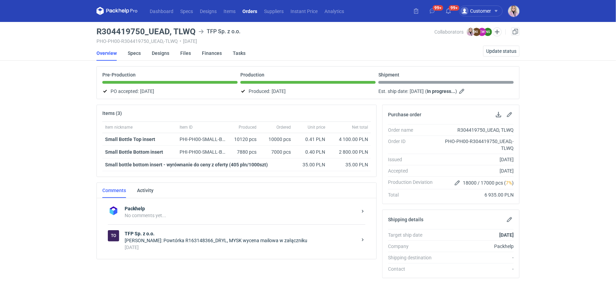  I want to click on span: Produced, so click(248, 127).